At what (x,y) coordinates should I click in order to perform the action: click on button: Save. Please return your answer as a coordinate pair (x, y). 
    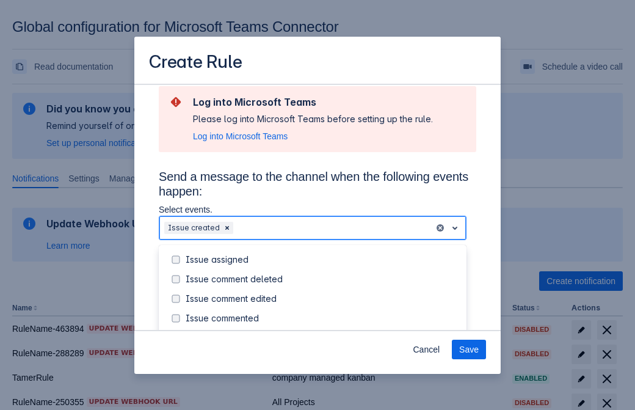
    Looking at the image, I should click on (469, 349).